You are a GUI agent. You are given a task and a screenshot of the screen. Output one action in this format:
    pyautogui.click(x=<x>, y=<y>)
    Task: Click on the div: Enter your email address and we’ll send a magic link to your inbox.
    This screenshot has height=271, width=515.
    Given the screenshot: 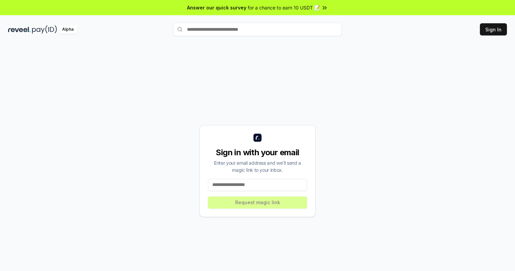 What is the action you would take?
    pyautogui.click(x=257, y=166)
    